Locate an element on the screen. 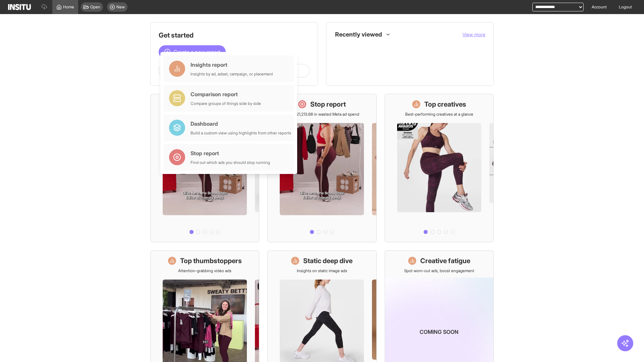  h1: Static deep dive is located at coordinates (328, 260).